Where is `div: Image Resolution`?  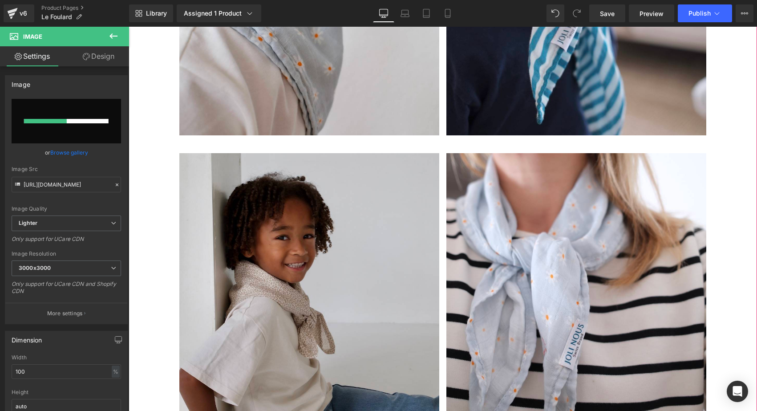
div: Image Resolution is located at coordinates (66, 254).